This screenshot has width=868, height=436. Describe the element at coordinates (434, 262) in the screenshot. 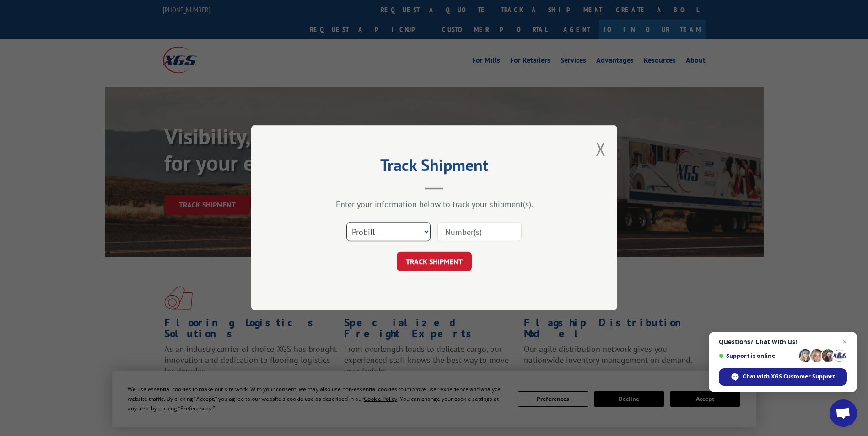

I see `button: TRACK SHIPMENT` at that location.